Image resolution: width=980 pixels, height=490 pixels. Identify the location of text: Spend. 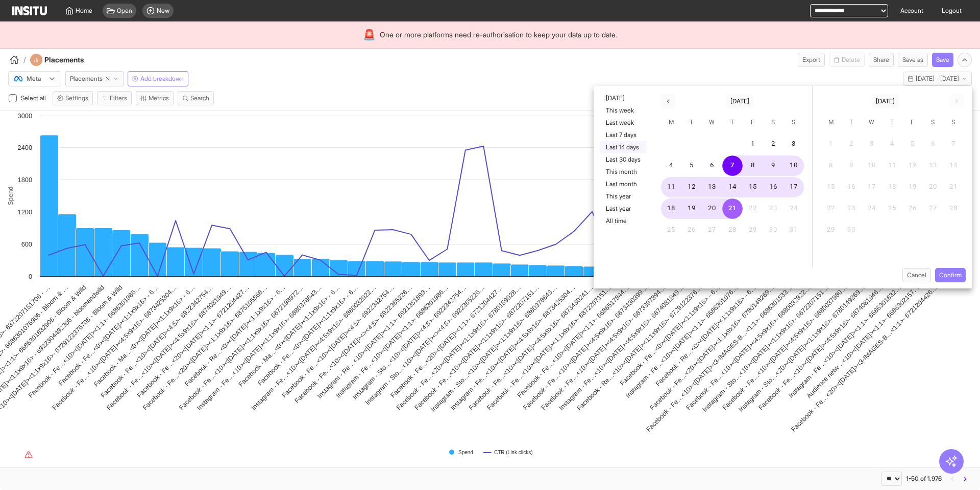
(465, 452).